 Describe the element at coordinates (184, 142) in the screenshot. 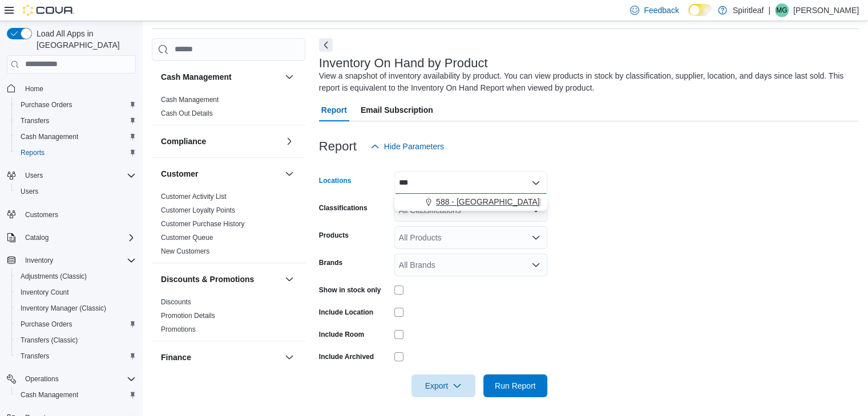

I see `h3: Compliance` at that location.